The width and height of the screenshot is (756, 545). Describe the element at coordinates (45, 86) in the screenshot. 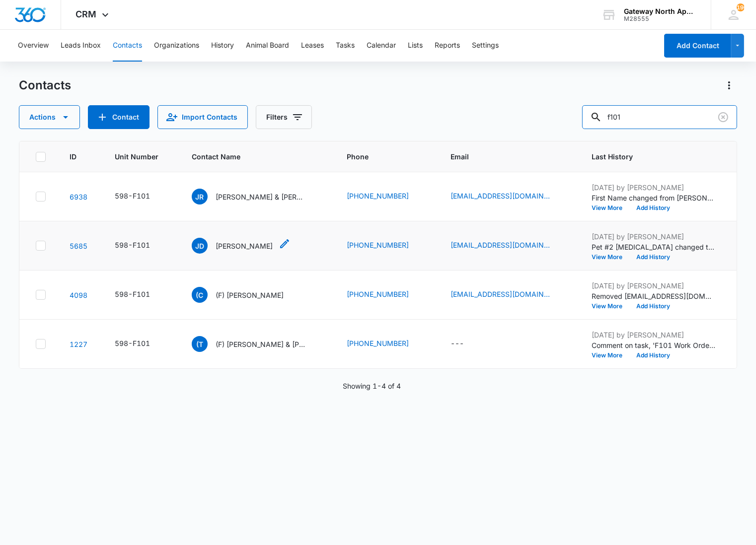

I see `h1: Contacts` at that location.